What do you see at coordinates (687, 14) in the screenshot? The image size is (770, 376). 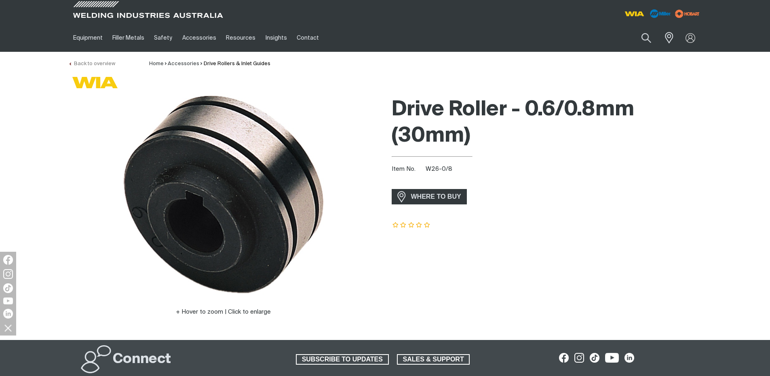 I see `img: miller` at bounding box center [687, 14].